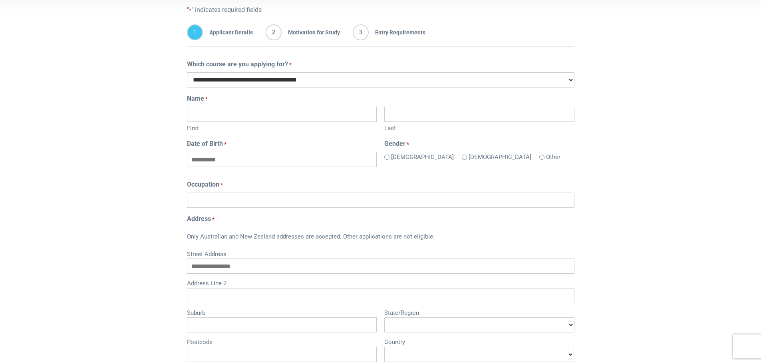  I want to click on legend: Address, so click(381, 219).